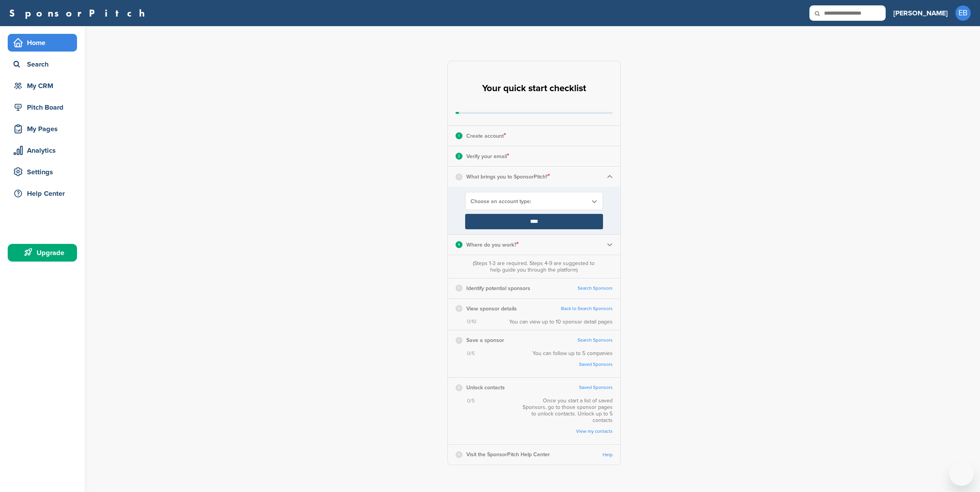 This screenshot has width=980, height=492. I want to click on p: Visit the SponsorPitch Help Center, so click(508, 454).